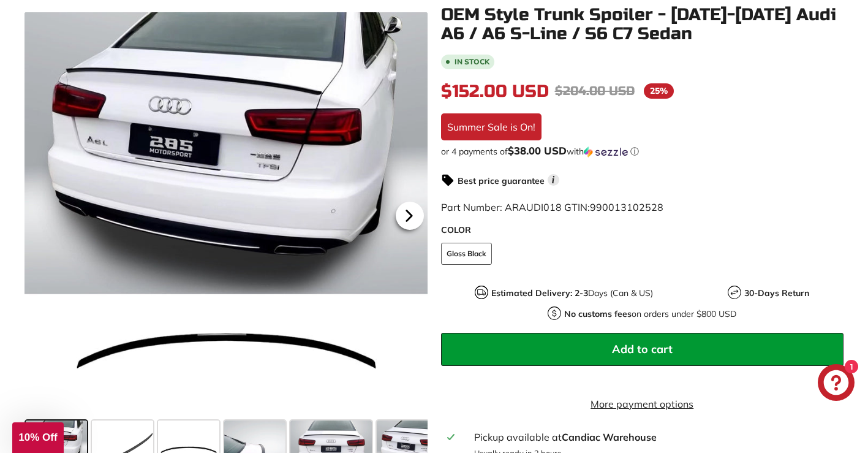  What do you see at coordinates (540, 293) in the screenshot?
I see `strong: Estimated Delivery: 2-3` at bounding box center [540, 293].